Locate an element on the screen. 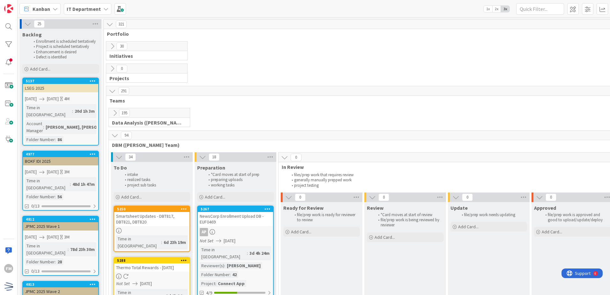  span: 25 is located at coordinates (39, 24).